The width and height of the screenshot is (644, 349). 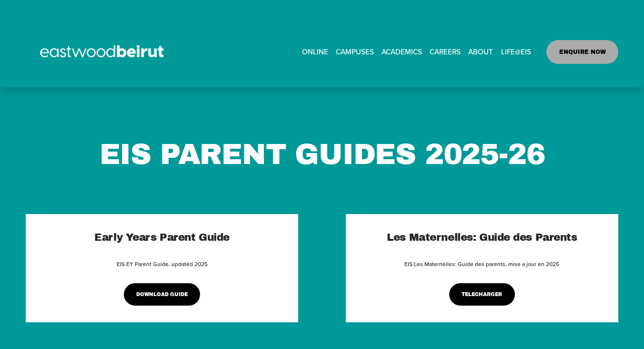 What do you see at coordinates (481, 51) in the screenshot?
I see `span: ABOUT` at bounding box center [481, 51].